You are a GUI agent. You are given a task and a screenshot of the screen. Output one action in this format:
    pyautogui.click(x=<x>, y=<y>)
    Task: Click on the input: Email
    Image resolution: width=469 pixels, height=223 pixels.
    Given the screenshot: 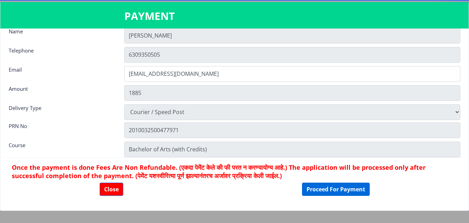 What is the action you would take?
    pyautogui.click(x=293, y=74)
    